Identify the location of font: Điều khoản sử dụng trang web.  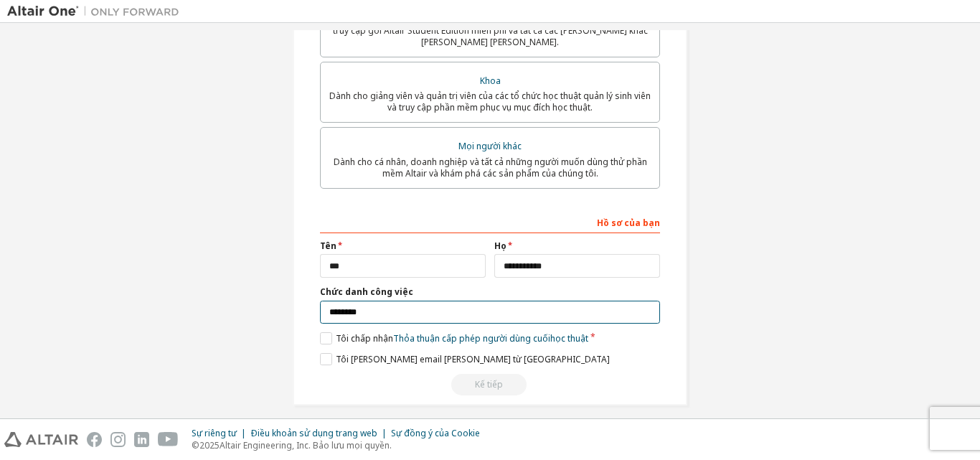
(313, 433).